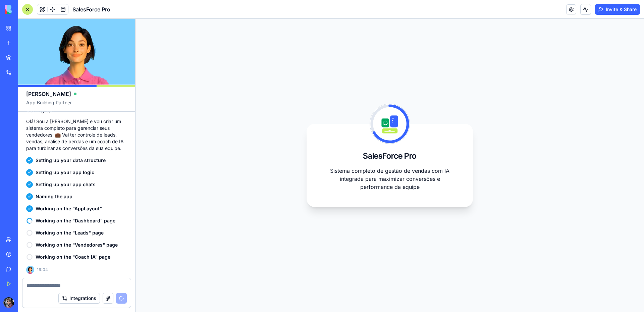 This screenshot has height=312, width=644. I want to click on span: Working on the "Coach IA" page, so click(73, 257).